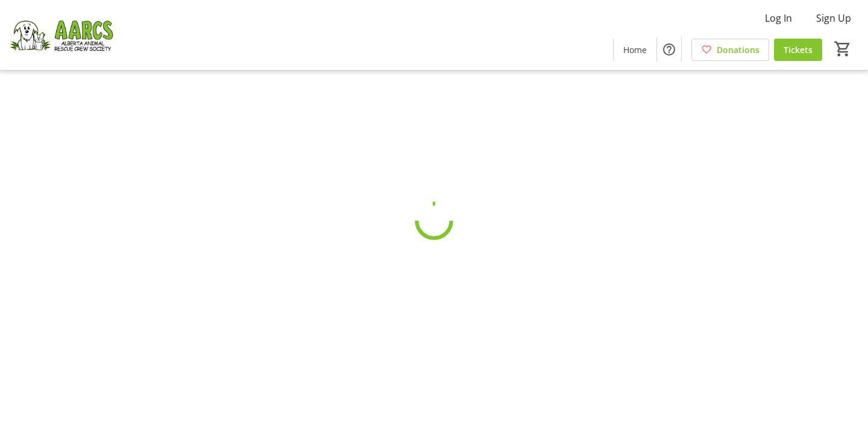  I want to click on span: Log In, so click(778, 19).